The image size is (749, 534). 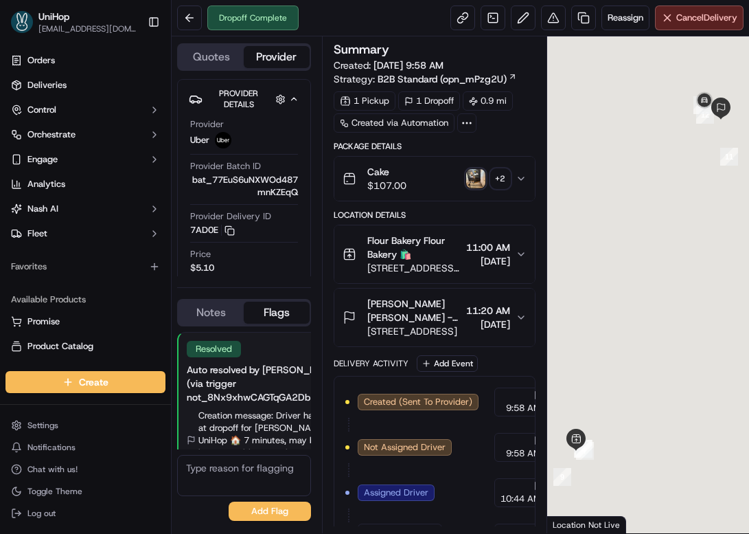 What do you see at coordinates (238, 99) in the screenshot?
I see `span: Provider Details` at bounding box center [238, 99].